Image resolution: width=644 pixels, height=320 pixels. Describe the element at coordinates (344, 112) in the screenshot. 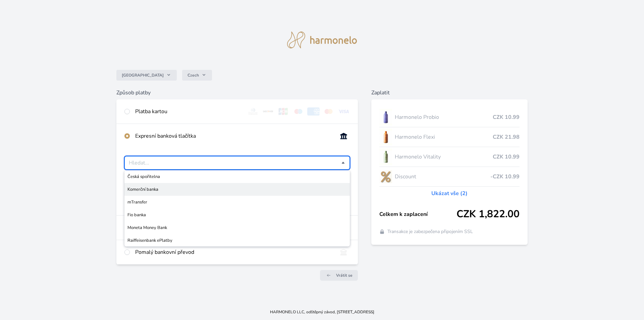

I see `img: visa.svg` at that location.